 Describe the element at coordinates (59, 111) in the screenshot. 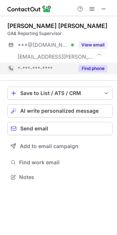

I see `span: AI write personalized message` at that location.